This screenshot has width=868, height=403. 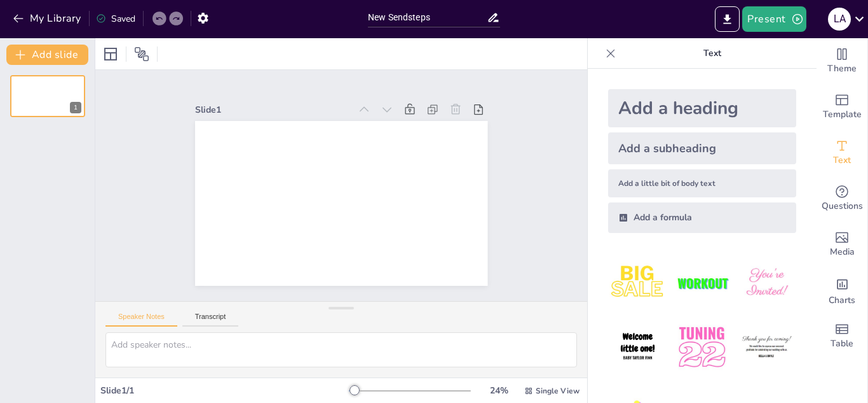 I want to click on div: l a, so click(x=840, y=19).